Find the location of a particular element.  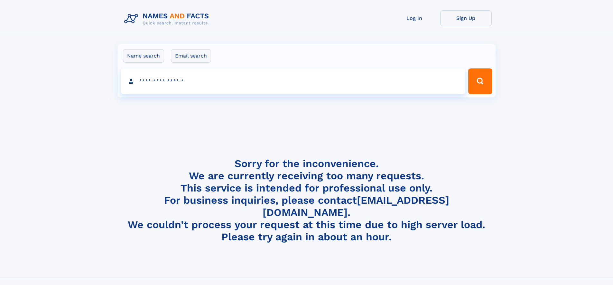

label: Name search is located at coordinates (144, 56).